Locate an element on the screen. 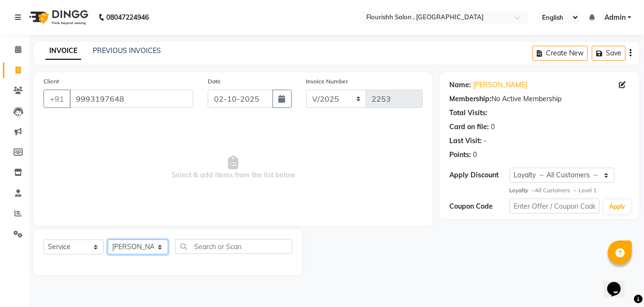 This screenshot has width=644, height=307. div: All Customers → Level 1 is located at coordinates (569, 191).